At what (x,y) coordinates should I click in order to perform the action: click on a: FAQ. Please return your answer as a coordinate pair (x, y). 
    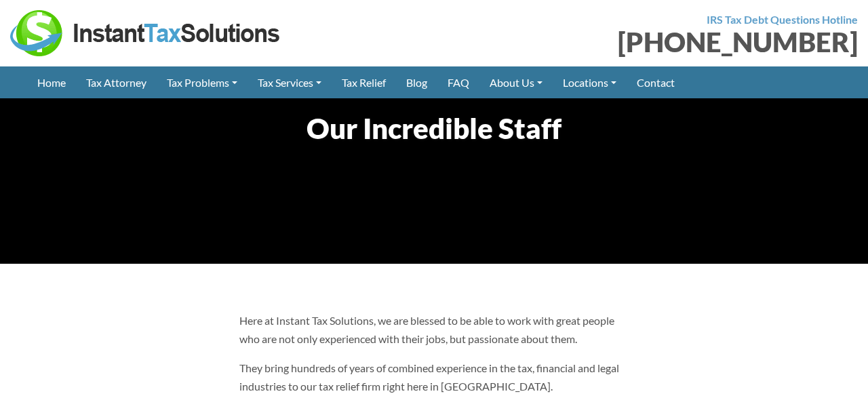
    Looking at the image, I should click on (459, 82).